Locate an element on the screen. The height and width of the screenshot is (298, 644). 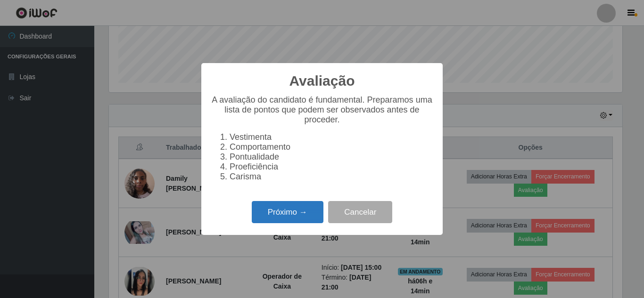
p: A avaliação do candidato é fundamental. Preparamos uma lista de pontos que podem ser observados a... is located at coordinates (322, 110).